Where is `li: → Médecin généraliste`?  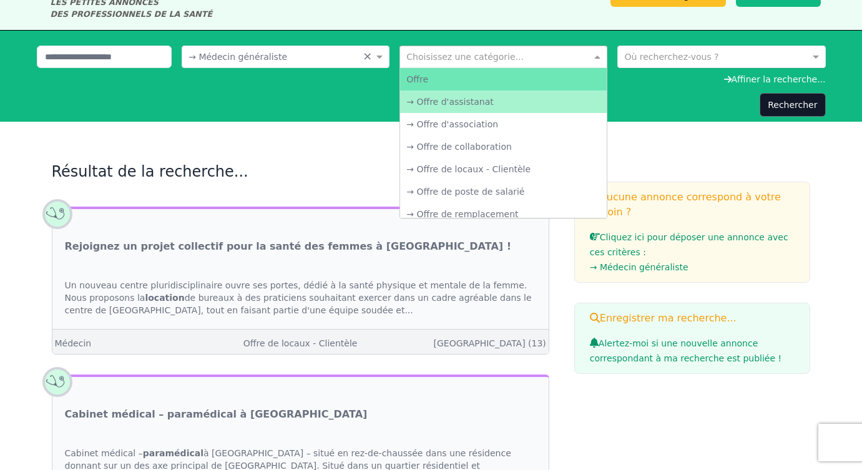
li: → Médecin généraliste is located at coordinates (693, 267).